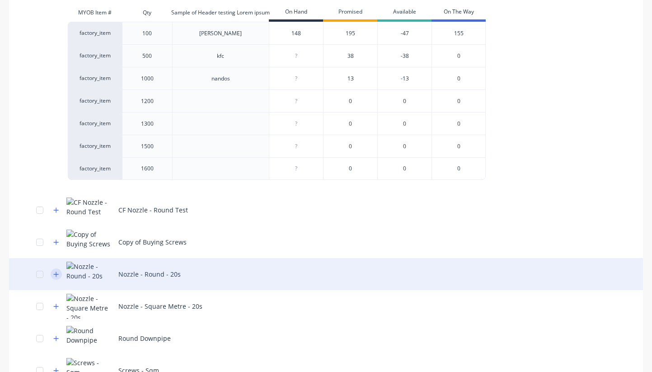  What do you see at coordinates (296, 13) in the screenshot?
I see `div: On Hand` at bounding box center [296, 13].